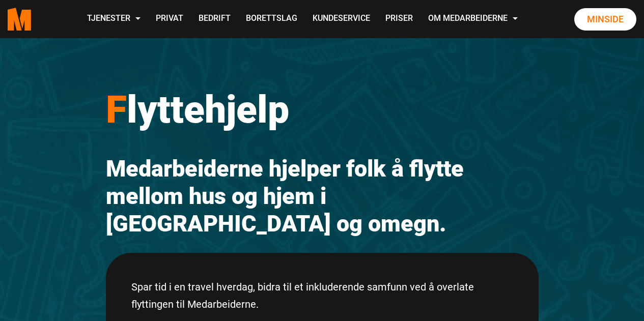 This screenshot has width=644, height=321. I want to click on a: Kundeservice, so click(341, 19).